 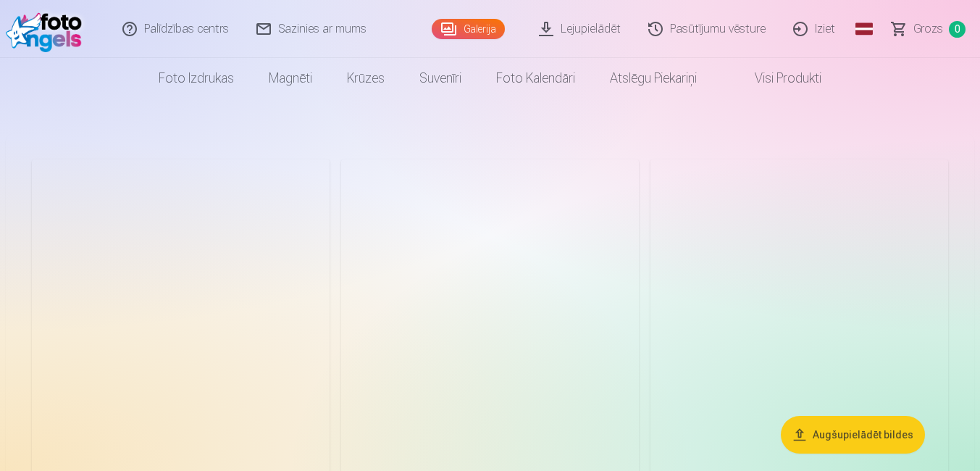 I want to click on a: Foto kalendāri, so click(x=536, y=79).